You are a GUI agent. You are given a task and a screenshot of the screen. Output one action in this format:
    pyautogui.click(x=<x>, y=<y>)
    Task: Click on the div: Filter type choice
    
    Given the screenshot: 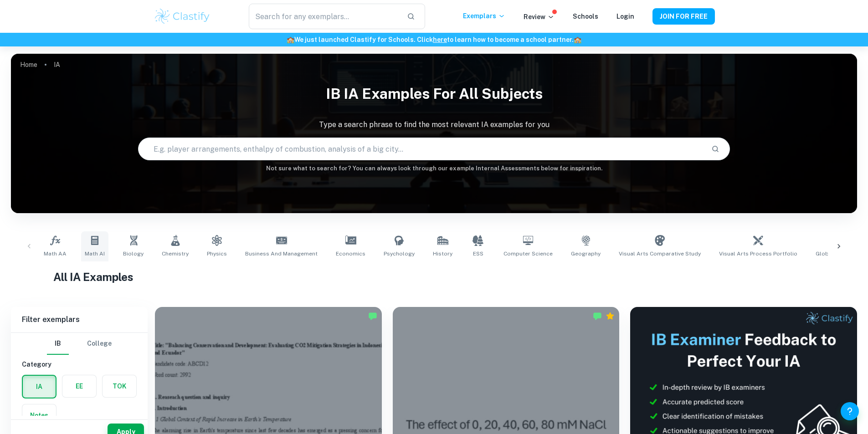 What is the action you would take?
    pyautogui.click(x=79, y=344)
    